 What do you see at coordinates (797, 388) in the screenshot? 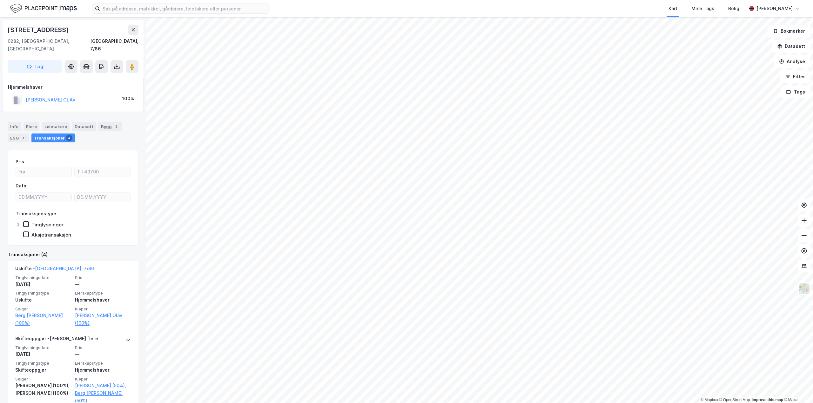
I see `div: Chat Widget` at bounding box center [797, 388].